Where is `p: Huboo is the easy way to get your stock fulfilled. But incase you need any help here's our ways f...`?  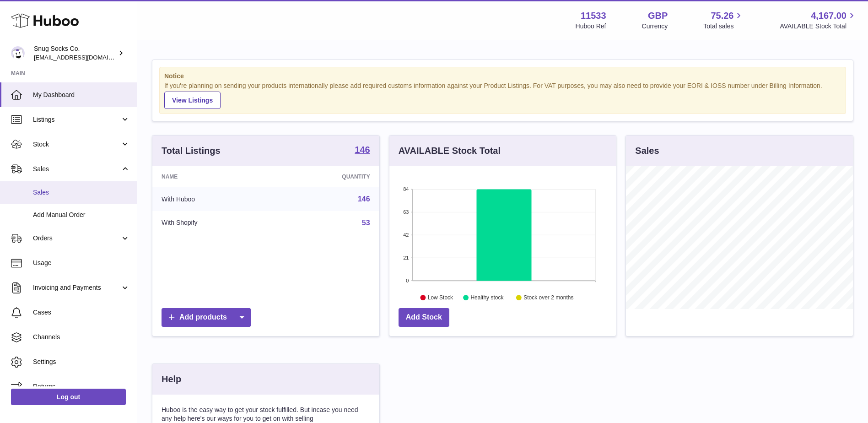 p: Huboo is the easy way to get your stock fulfilled. But incase you need any help here's our ways f... is located at coordinates (266, 414).